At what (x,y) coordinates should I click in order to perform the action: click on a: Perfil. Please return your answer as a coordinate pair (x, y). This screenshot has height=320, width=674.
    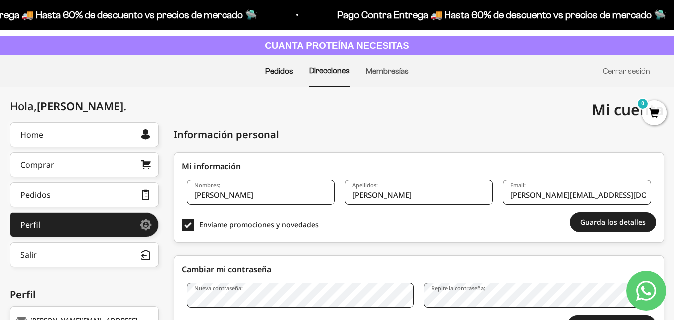
    Looking at the image, I should click on (84, 225).